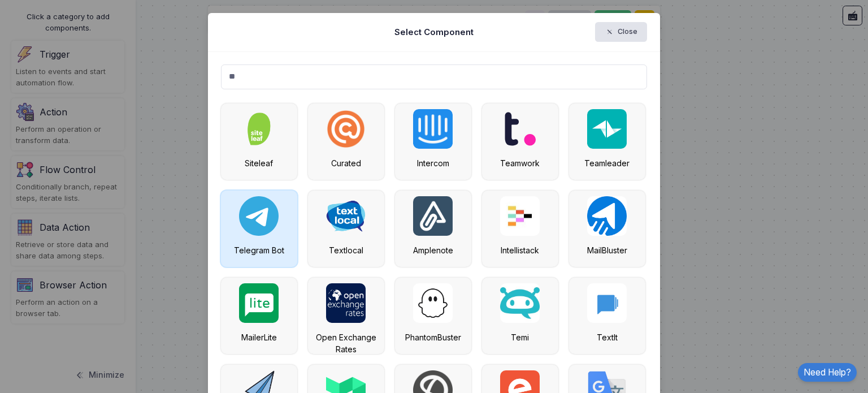 This screenshot has height=393, width=868. Describe the element at coordinates (607, 163) in the screenshot. I see `div: Teamleader` at that location.